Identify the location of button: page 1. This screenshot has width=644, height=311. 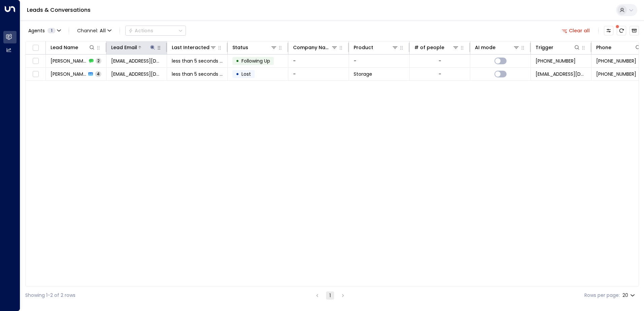
(330, 295).